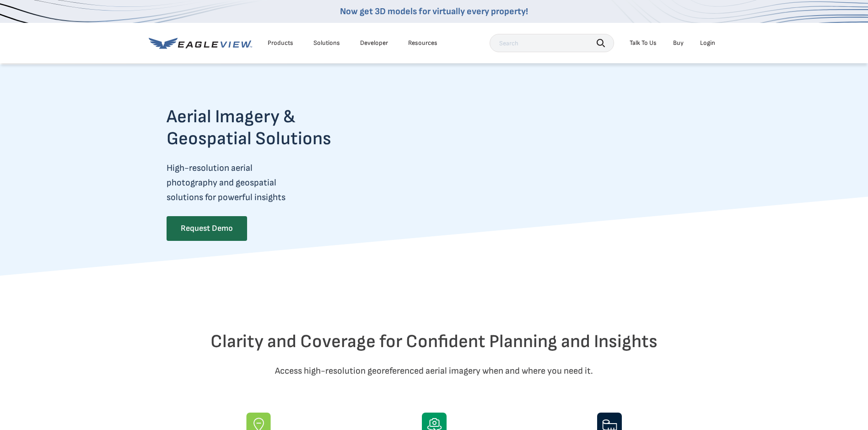  What do you see at coordinates (206, 228) in the screenshot?
I see `a: Request Demo` at bounding box center [206, 228].